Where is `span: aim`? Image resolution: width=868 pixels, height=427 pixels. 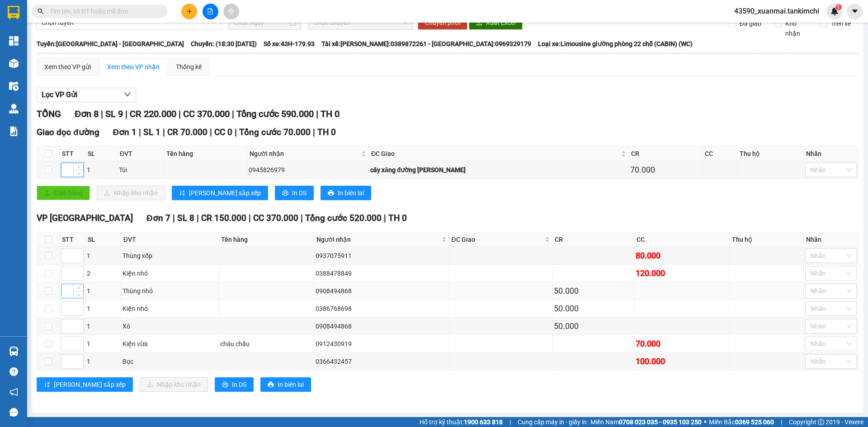 span: aim is located at coordinates (231, 12).